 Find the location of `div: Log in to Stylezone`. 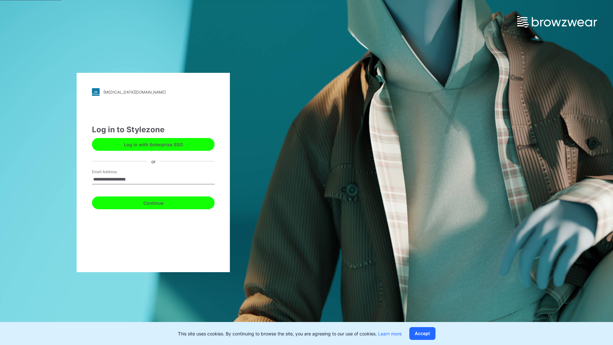

div: Log in to Stylezone is located at coordinates (153, 130).